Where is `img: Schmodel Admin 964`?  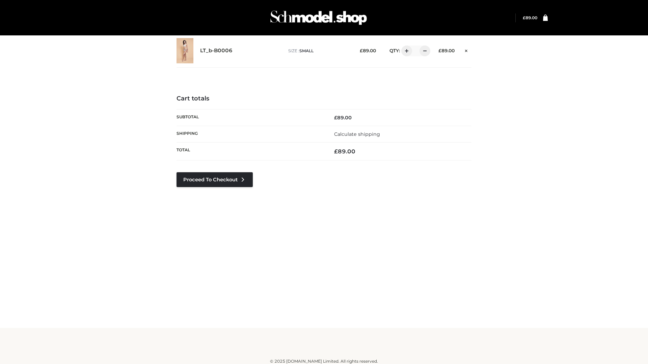 img: Schmodel Admin 964 is located at coordinates (318, 18).